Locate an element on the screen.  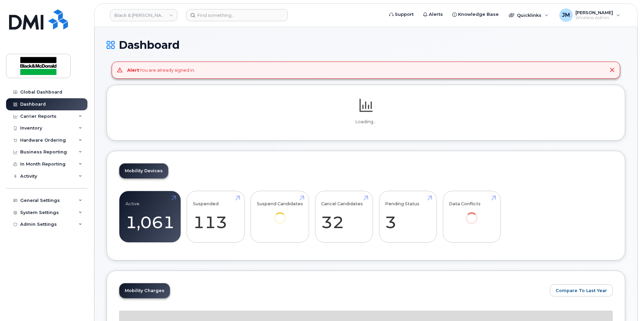
a: Data Conflicts is located at coordinates (471, 213).